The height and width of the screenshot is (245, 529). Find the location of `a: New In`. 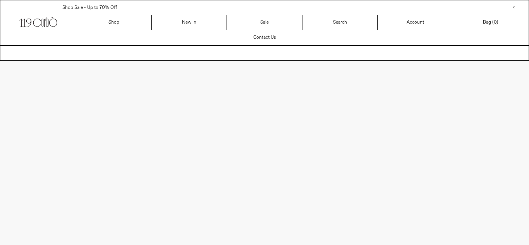

a: New In is located at coordinates (189, 22).